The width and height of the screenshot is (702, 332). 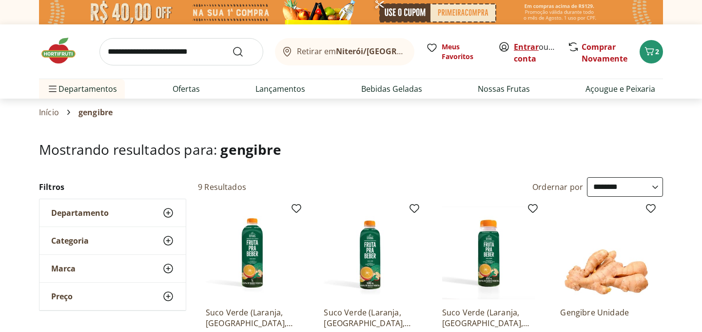 What do you see at coordinates (70, 240) in the screenshot?
I see `span: Categoria` at bounding box center [70, 240].